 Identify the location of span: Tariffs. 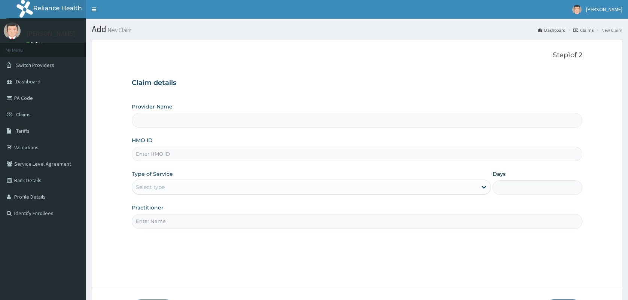
(23, 131).